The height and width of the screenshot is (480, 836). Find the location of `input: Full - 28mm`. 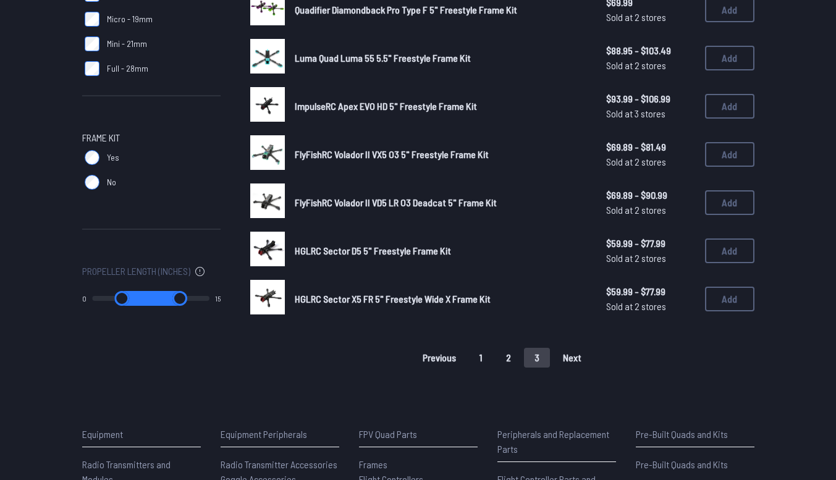

input: Full - 28mm is located at coordinates (92, 69).